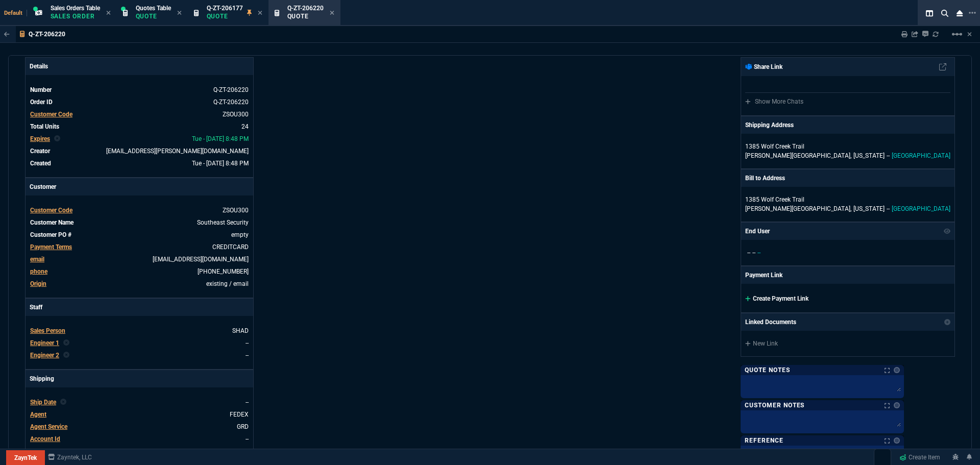 This screenshot has width=980, height=465. Describe the element at coordinates (140, 308) in the screenshot. I see `p: Staff` at that location.